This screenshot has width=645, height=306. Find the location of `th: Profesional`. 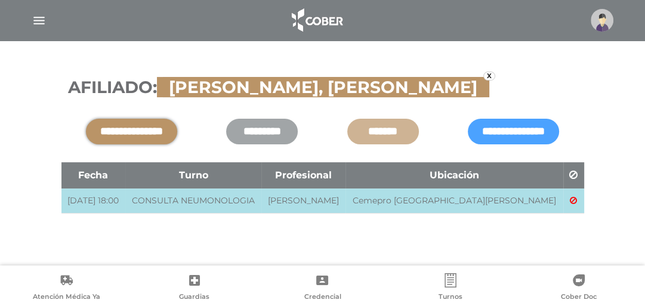

th: Profesional is located at coordinates (303, 175).